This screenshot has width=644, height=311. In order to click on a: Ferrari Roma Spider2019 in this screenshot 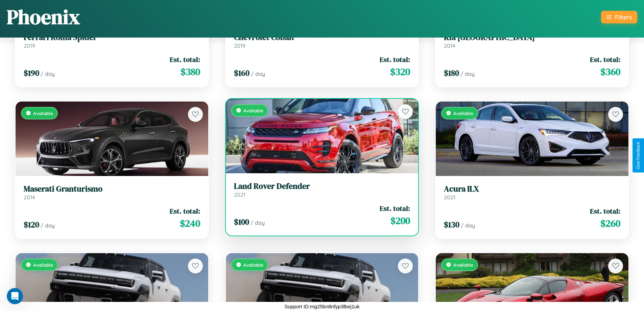, I will do `click(112, 41)`.